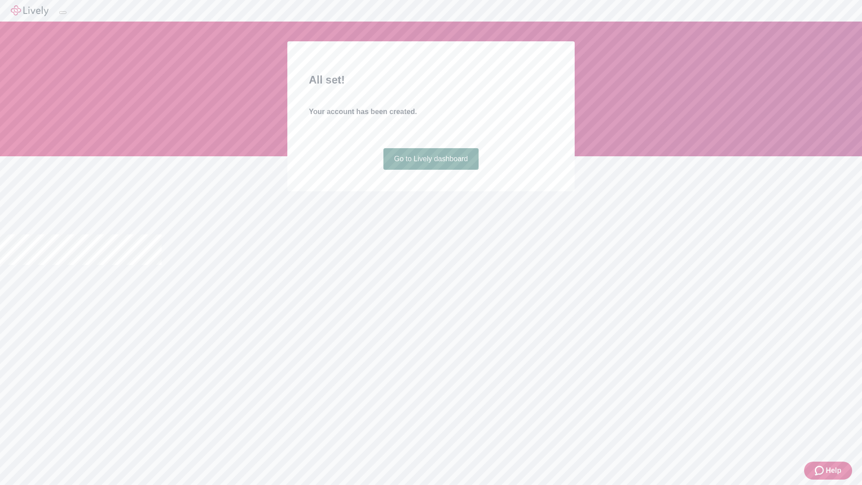 The height and width of the screenshot is (485, 862). Describe the element at coordinates (30, 11) in the screenshot. I see `img: Lively` at that location.